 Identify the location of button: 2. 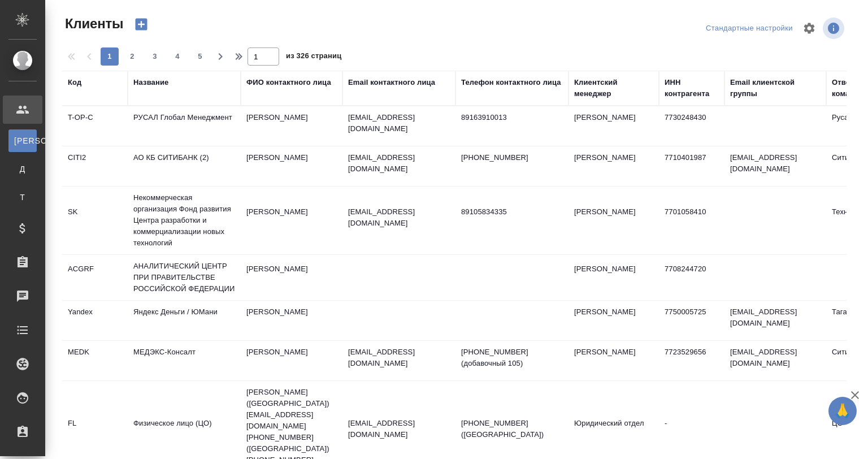
(132, 56).